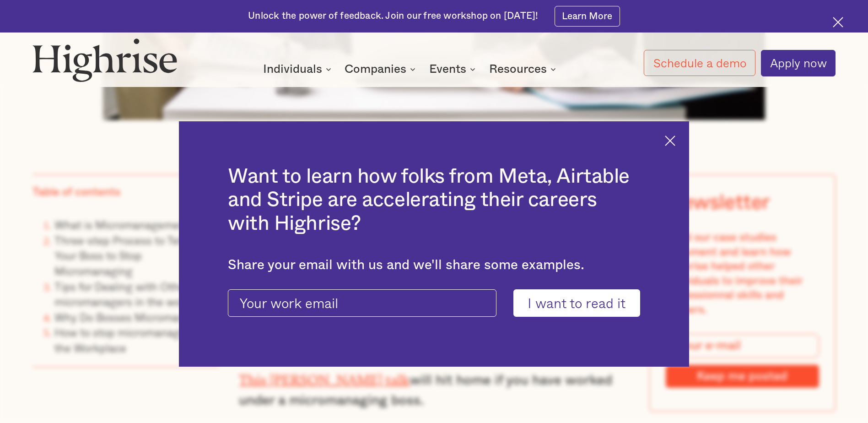 Image resolution: width=868 pixels, height=423 pixels. Describe the element at coordinates (434, 303) in the screenshot. I see `form: current-ascender-blog-article-modal-form` at that location.